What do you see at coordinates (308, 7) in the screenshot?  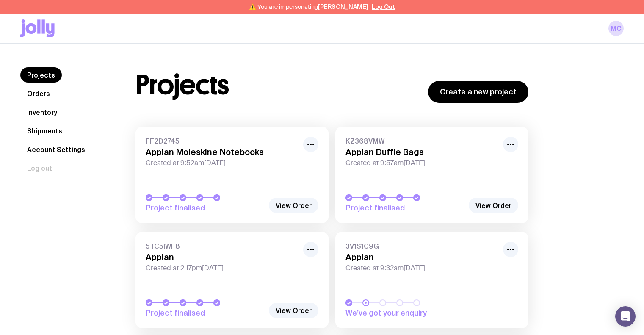 I see `span: ⚠️ You are impersonating` at bounding box center [308, 7].